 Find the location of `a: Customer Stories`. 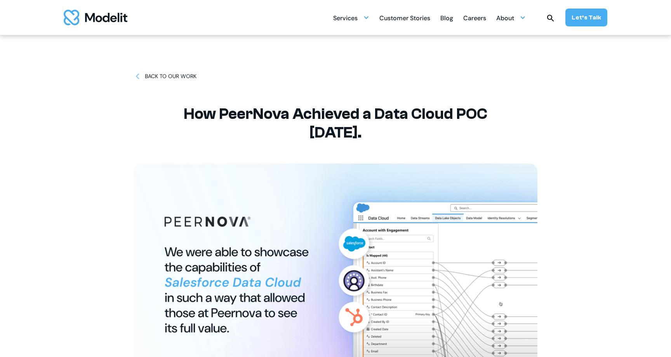

a: Customer Stories is located at coordinates (404, 17).